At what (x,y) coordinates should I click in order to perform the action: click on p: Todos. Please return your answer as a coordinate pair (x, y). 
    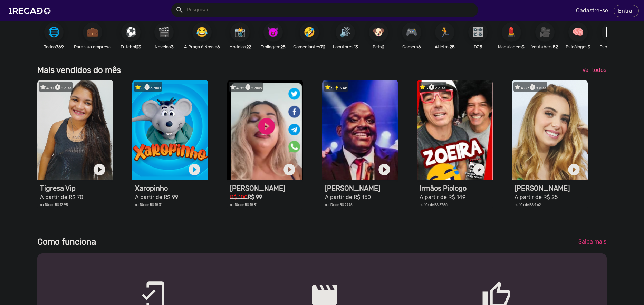
    Looking at the image, I should click on (54, 47).